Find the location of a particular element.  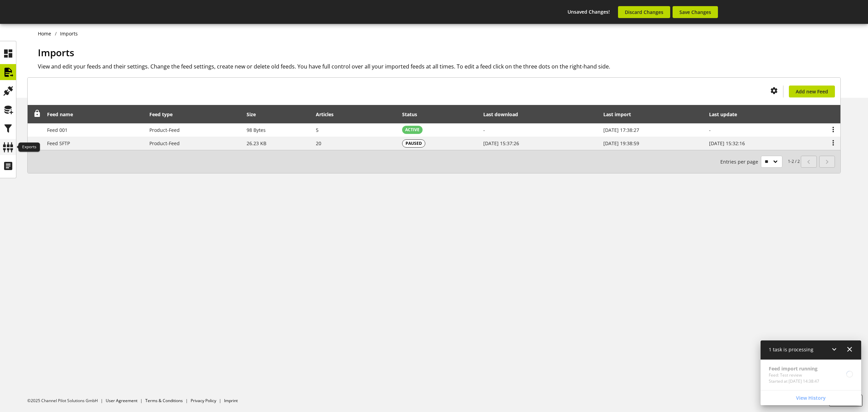

a: Add new Feed is located at coordinates (811, 91).